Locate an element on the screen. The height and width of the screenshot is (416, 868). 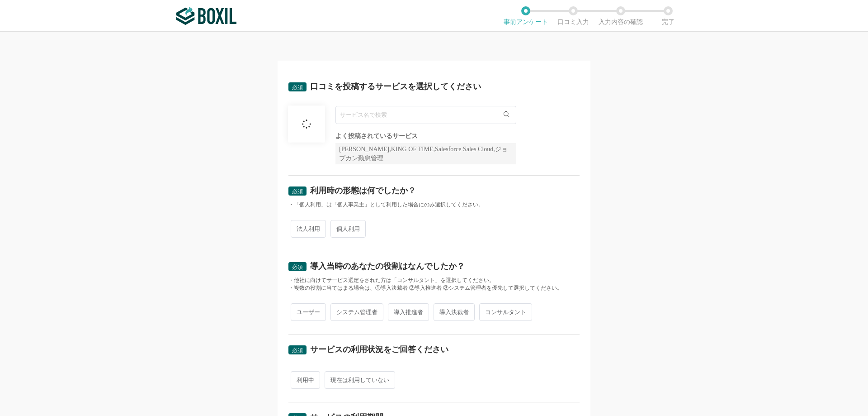
div: よく投稿されているサービス is located at coordinates (426, 136).